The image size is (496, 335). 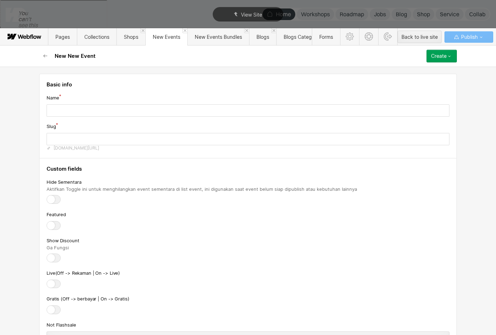 I want to click on span: Forms, so click(x=326, y=37).